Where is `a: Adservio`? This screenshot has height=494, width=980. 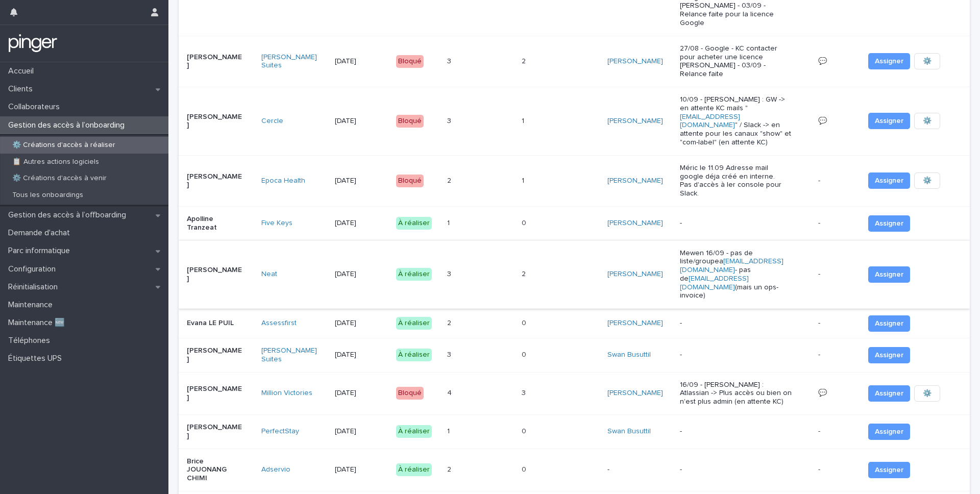 a: Adservio is located at coordinates (276, 469).